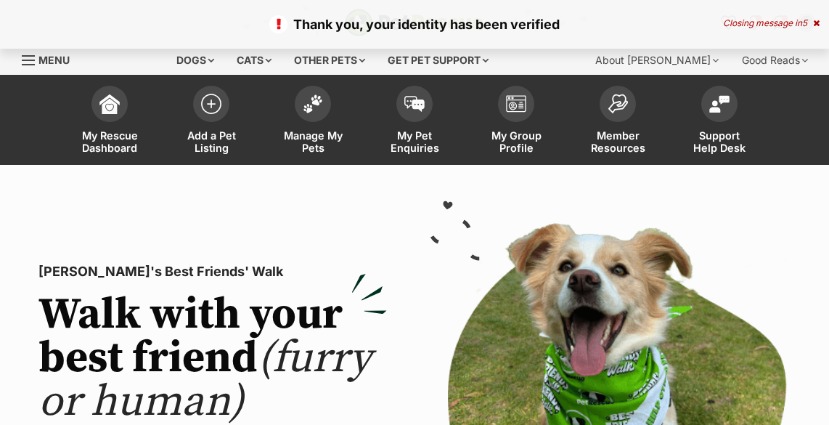  Describe the element at coordinates (774, 60) in the screenshot. I see `div: Good Reads` at that location.